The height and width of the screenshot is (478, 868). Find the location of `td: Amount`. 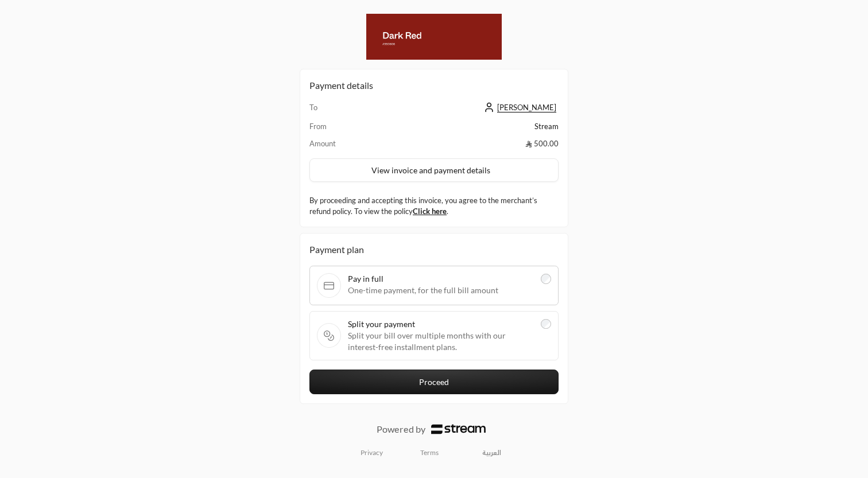

td: Amount is located at coordinates (342, 144).